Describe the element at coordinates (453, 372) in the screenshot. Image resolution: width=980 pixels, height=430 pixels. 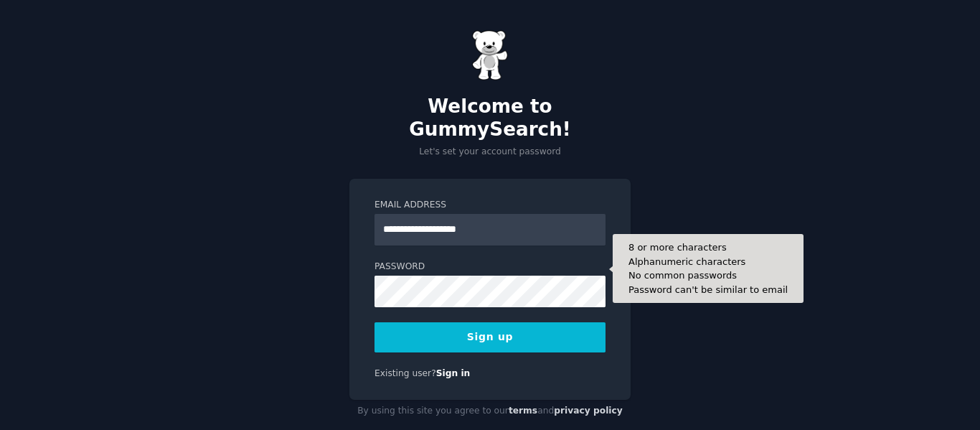
I see `a: Sign in` at that location.